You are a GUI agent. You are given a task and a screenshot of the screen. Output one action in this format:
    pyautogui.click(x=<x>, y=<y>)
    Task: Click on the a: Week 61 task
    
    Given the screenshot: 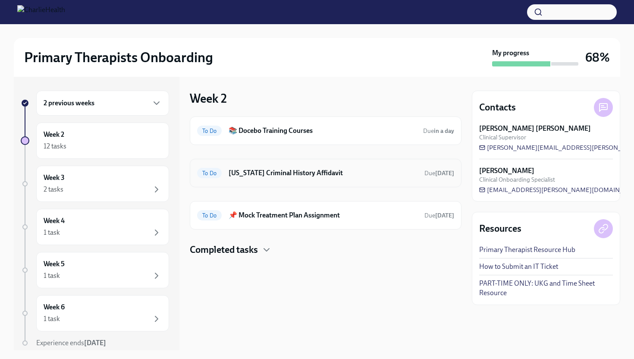 What is the action you would take?
    pyautogui.click(x=95, y=313)
    